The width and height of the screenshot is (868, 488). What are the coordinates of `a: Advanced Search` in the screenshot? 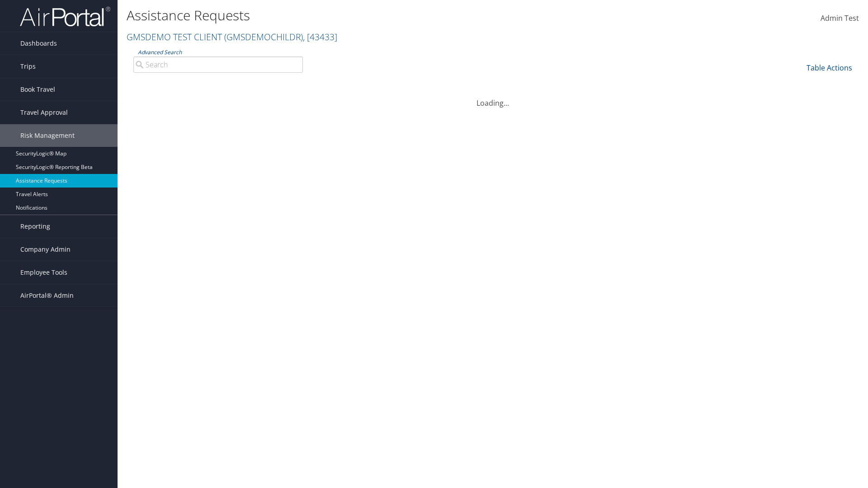 It's located at (159, 52).